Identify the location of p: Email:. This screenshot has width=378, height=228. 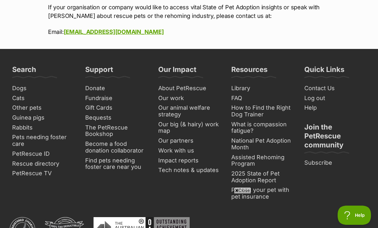
(189, 32).